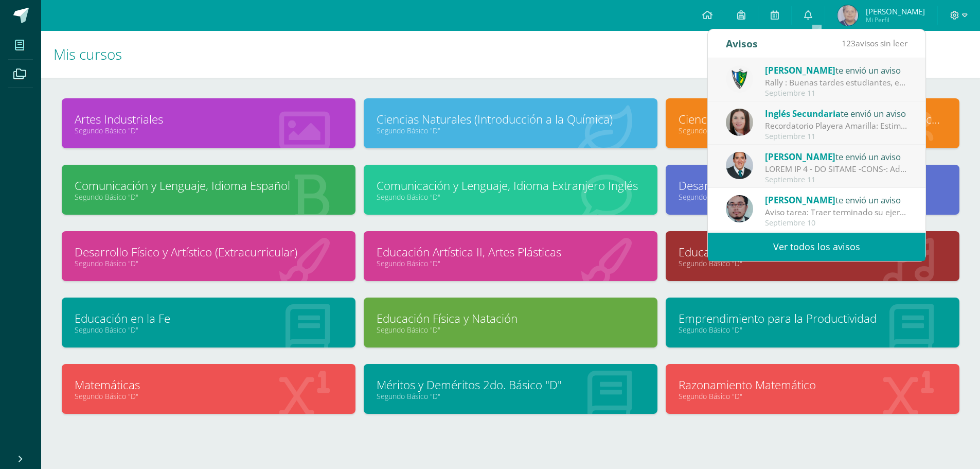  What do you see at coordinates (837, 125) in the screenshot?
I see `div: Recordatorio Playera Amarilla: Estimados estudiantes: Les recuerdo que el día de mañana deben de ...` at bounding box center [837, 125].